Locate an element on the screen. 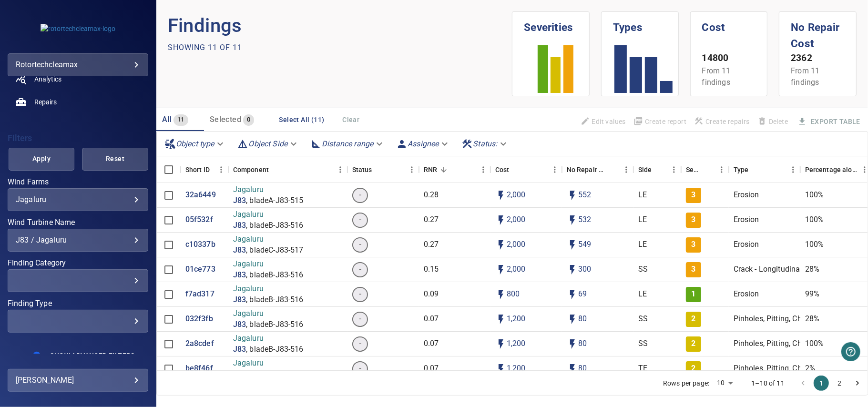  div: Severity is located at coordinates (694, 170).